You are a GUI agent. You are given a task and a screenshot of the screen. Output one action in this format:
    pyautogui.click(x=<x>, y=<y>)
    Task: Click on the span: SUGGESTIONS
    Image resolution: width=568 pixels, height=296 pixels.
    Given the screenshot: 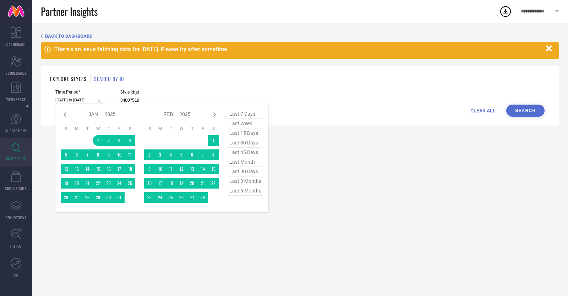 What is the action you would take?
    pyautogui.click(x=16, y=130)
    